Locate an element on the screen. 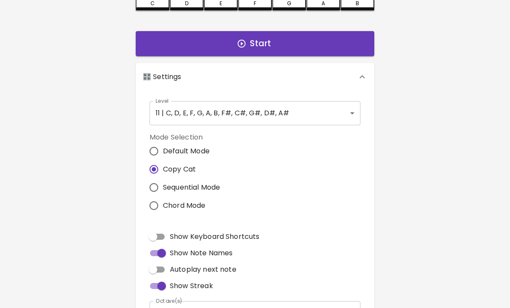 This screenshot has width=510, height=308. span: Chord Mode is located at coordinates (184, 206).